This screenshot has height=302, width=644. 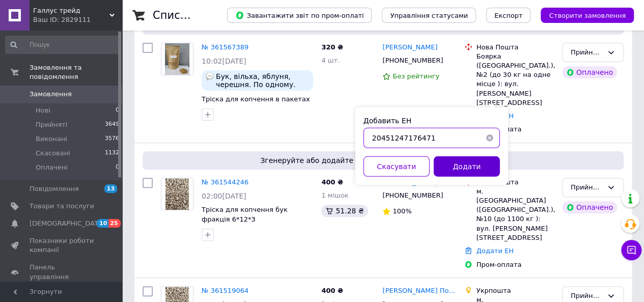 What do you see at coordinates (62, 245) in the screenshot?
I see `span: Показники роботи компанії` at bounding box center [62, 245].